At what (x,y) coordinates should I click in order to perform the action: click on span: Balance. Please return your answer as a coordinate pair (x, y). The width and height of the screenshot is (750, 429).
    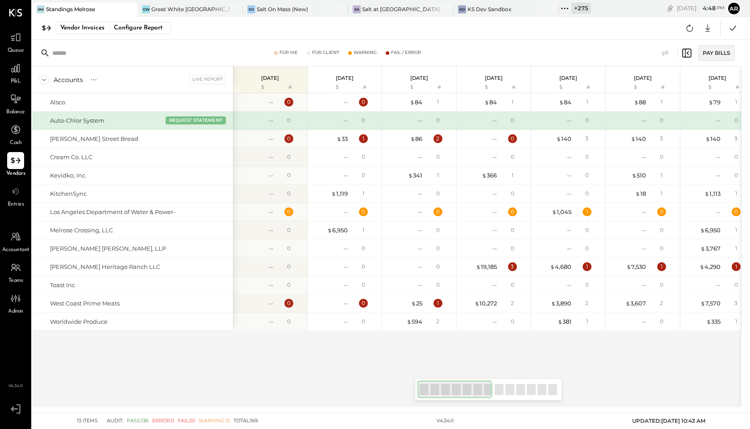
    Looking at the image, I should click on (16, 112).